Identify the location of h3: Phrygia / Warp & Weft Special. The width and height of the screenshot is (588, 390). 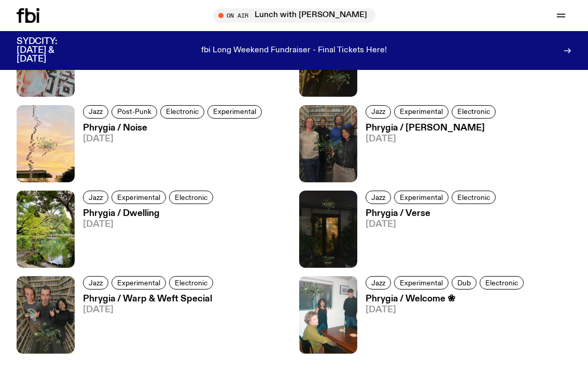
(149, 299).